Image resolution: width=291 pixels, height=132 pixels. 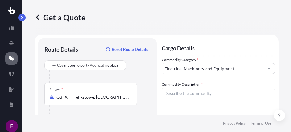 I want to click on label: Commodity Category, so click(x=180, y=60).